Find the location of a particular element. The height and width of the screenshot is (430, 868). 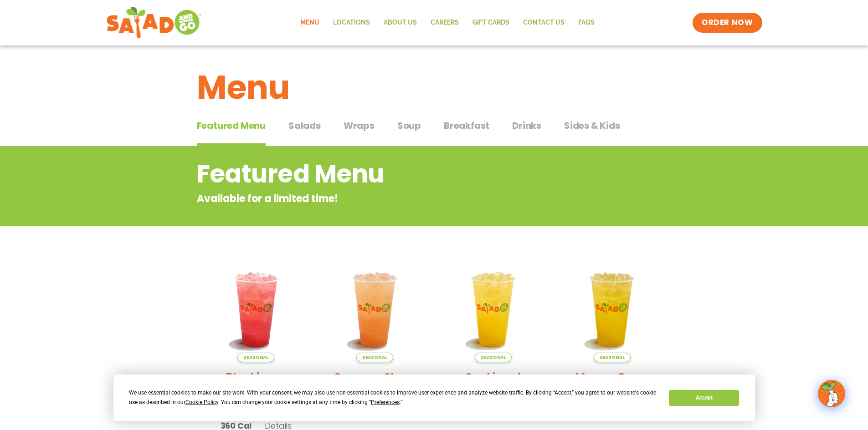

img: new-SAG-logo-768×292 is located at coordinates (154, 22).